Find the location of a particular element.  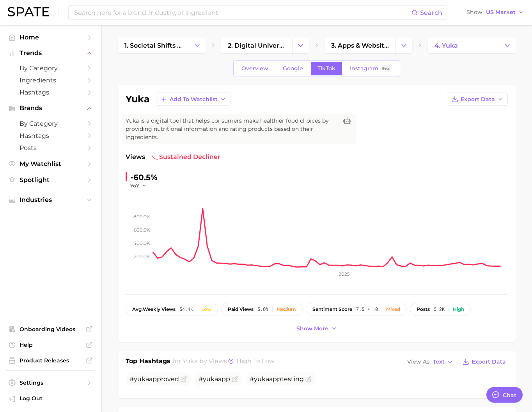

tspan: 800.0k is located at coordinates (142, 217).